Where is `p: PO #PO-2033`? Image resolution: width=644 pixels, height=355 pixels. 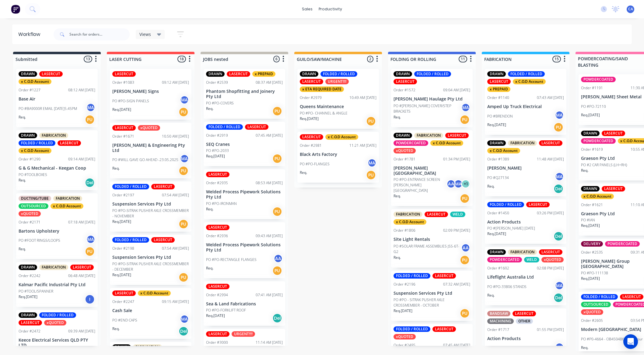 p: PO #PO-2033 is located at coordinates (217, 151).